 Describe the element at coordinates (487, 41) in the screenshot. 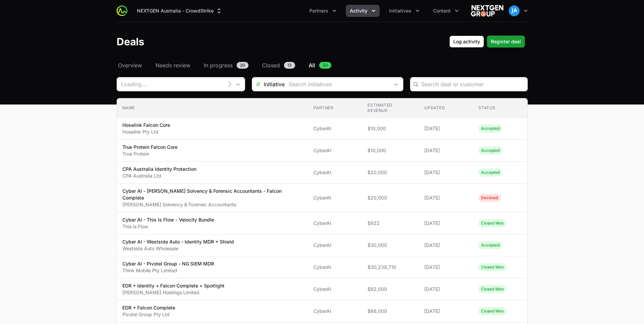

I see `div: Primary actions` at that location.